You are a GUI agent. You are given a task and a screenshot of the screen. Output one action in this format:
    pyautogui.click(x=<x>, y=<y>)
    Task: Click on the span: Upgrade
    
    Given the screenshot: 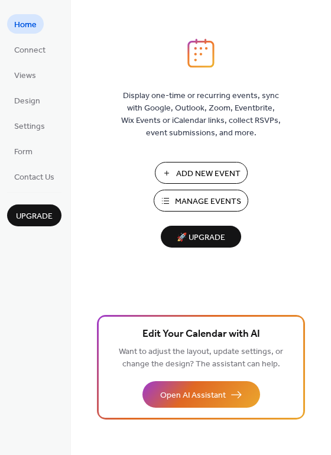 What is the action you would take?
    pyautogui.click(x=34, y=216)
    